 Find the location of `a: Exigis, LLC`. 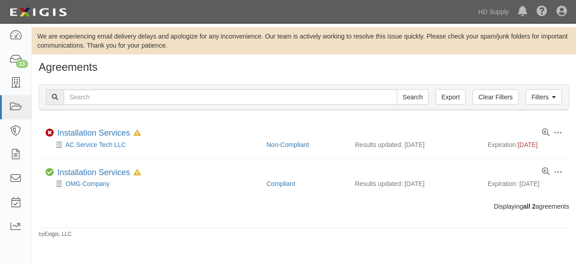

a: Exigis, LLC is located at coordinates (58, 234).